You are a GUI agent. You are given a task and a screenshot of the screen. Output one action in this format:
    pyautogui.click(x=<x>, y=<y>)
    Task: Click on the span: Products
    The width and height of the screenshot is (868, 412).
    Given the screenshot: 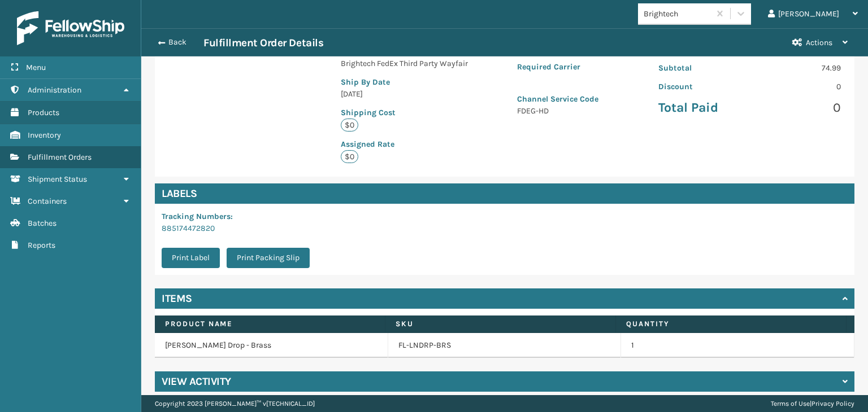 What is the action you would take?
    pyautogui.click(x=43, y=113)
    